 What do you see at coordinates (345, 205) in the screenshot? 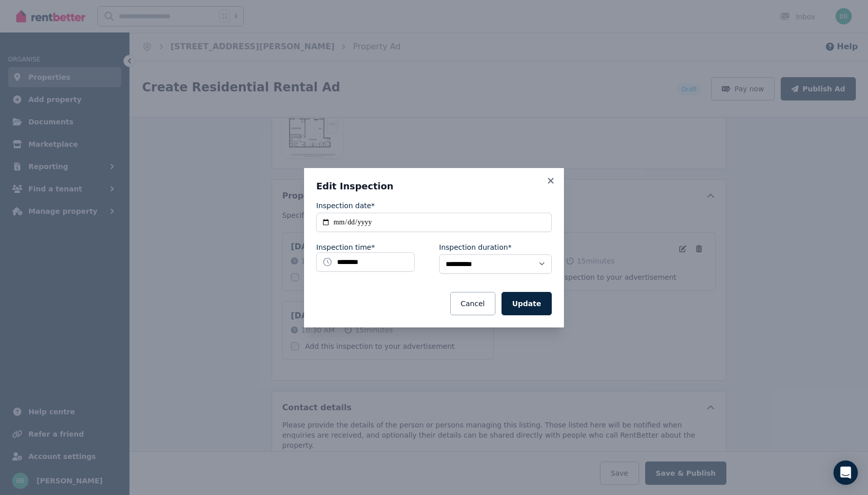
I see `label: Inspection date*` at bounding box center [345, 205].